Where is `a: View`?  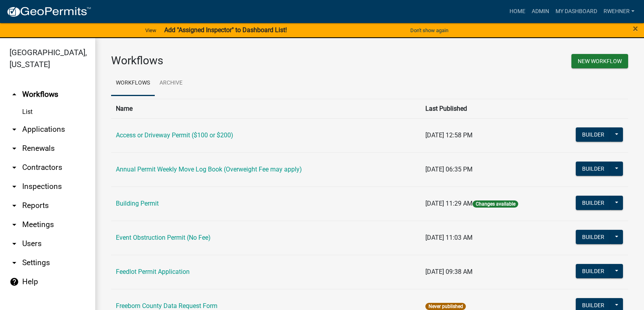
a: View is located at coordinates (150, 30).